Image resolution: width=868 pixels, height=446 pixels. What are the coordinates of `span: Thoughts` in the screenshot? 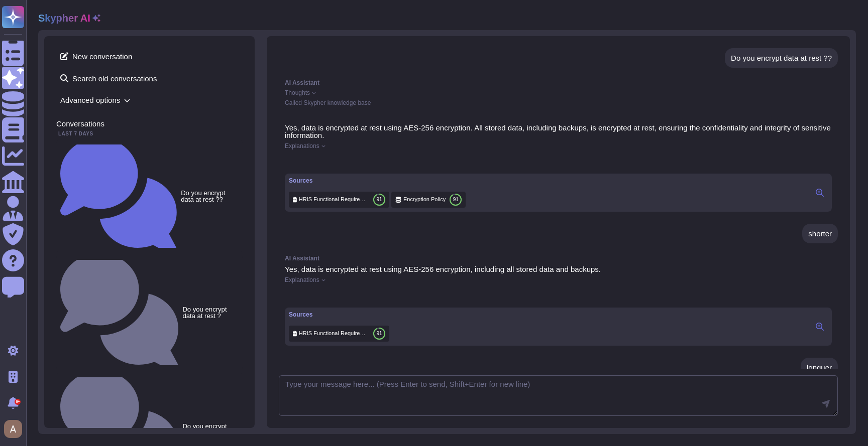 It's located at (297, 93).